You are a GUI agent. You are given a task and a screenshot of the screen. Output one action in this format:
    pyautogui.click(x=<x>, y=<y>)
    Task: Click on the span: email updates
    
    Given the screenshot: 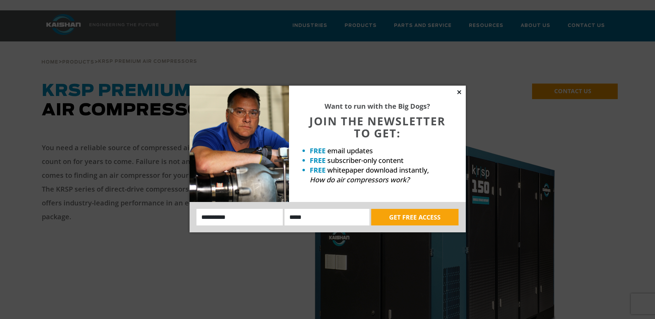 What is the action you would take?
    pyautogui.click(x=350, y=151)
    